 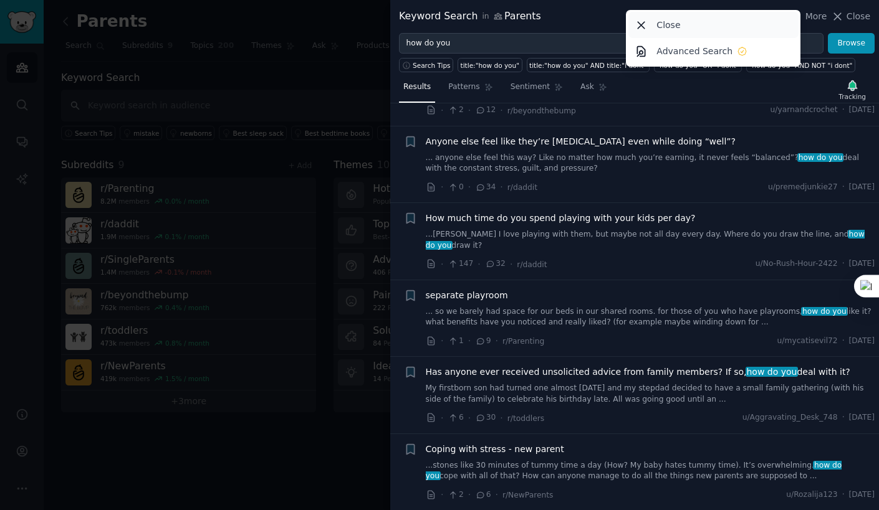 What do you see at coordinates (851, 44) in the screenshot?
I see `button: Browse` at bounding box center [851, 44].